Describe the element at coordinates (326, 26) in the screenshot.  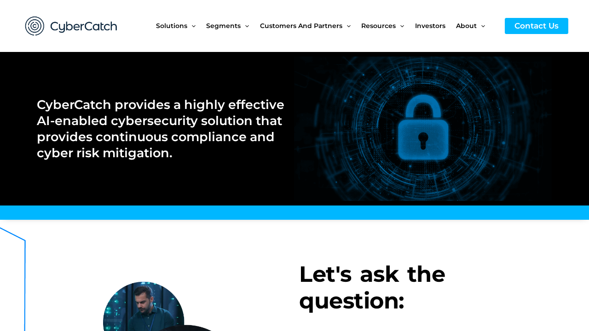
I see `nav: Site Navigation: New Main Menu` at that location.